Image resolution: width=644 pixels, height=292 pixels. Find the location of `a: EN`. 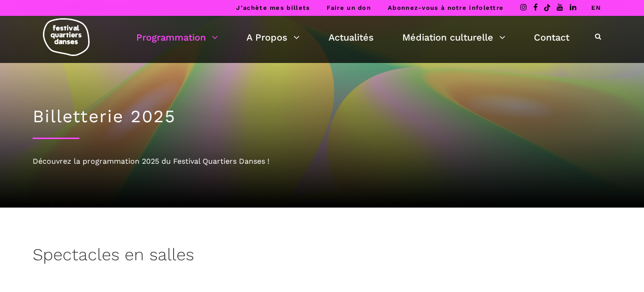

a: EN is located at coordinates (596, 8).